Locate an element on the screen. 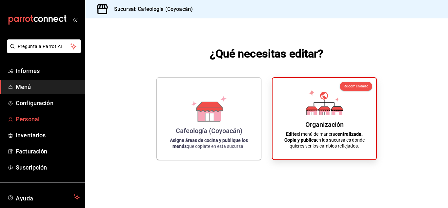  font: en las sucursales donde quieres ver los cambios reflejados. is located at coordinates (327, 143).